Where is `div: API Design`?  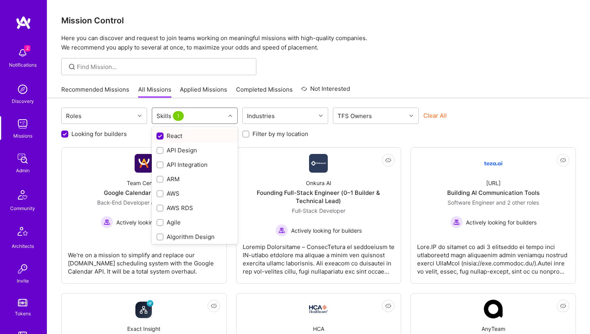 div: API Design is located at coordinates (195, 150).